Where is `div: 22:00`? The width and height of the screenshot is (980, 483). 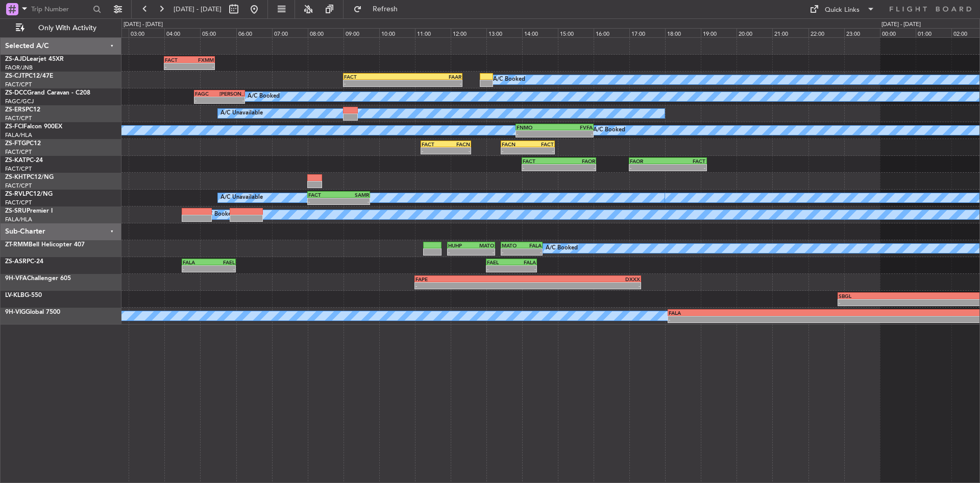
div: 22:00 is located at coordinates (827, 33).